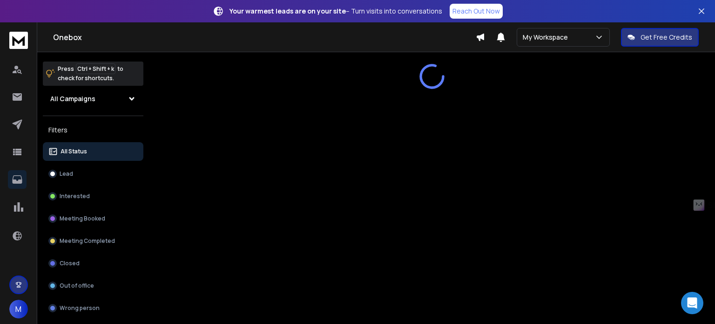 The image size is (715, 324). What do you see at coordinates (476, 11) in the screenshot?
I see `a: Reach Out Now` at bounding box center [476, 11].